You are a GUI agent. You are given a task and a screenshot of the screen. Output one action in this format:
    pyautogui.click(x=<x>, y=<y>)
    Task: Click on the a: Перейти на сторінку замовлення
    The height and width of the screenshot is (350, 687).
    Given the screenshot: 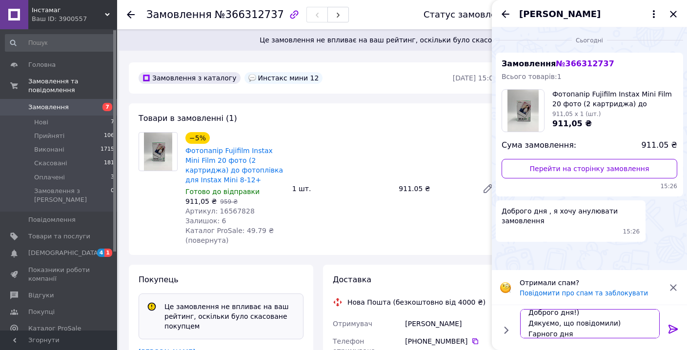 What is the action you would take?
    pyautogui.click(x=589, y=169)
    